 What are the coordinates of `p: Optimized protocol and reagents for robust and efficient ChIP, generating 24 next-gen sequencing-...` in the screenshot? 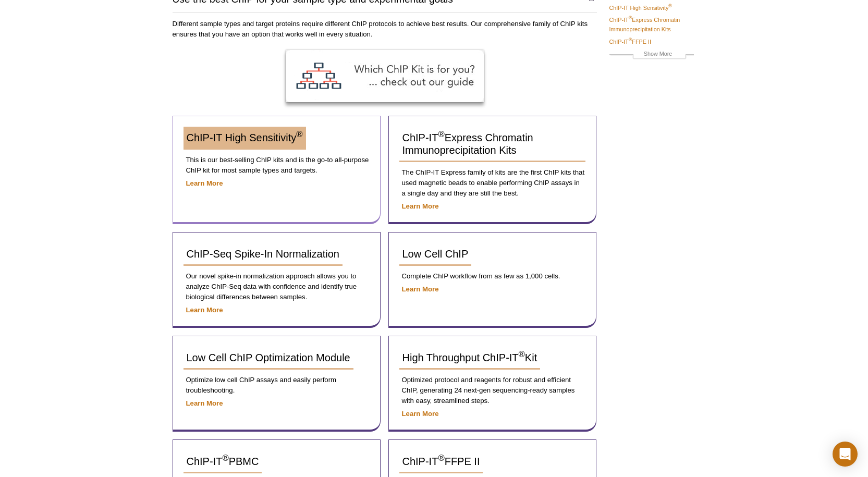 It's located at (492, 391).